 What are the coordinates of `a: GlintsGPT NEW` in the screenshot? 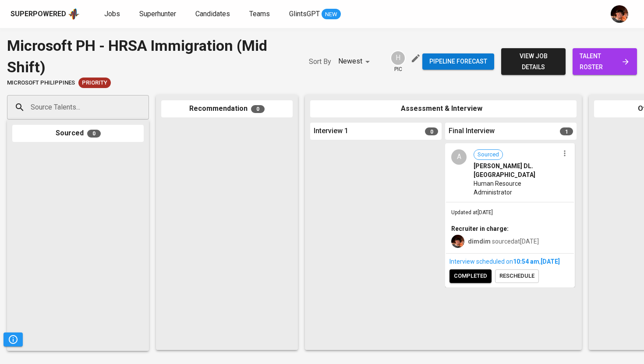 It's located at (315, 14).